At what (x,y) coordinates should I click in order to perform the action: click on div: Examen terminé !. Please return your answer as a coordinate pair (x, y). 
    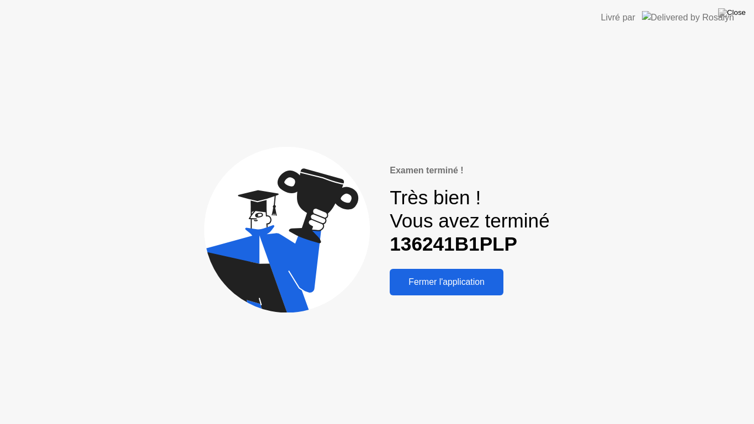
    Looking at the image, I should click on (469, 171).